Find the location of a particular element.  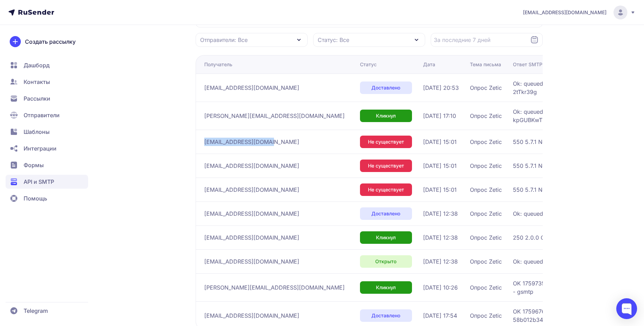

div: Дата is located at coordinates (429, 64).